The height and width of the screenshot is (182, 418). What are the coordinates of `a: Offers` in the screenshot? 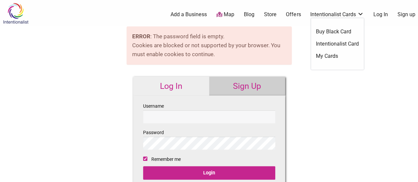 It's located at (293, 15).